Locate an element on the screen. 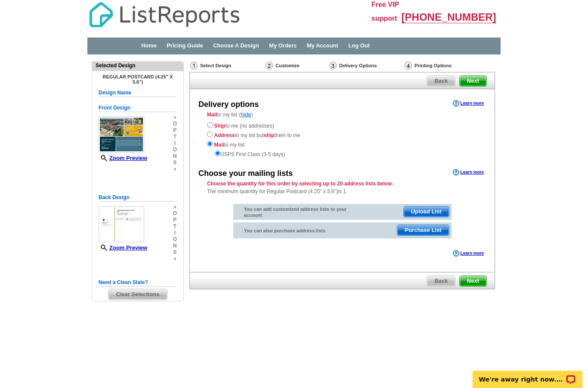  span: Free VIP support is located at coordinates (385, 11).